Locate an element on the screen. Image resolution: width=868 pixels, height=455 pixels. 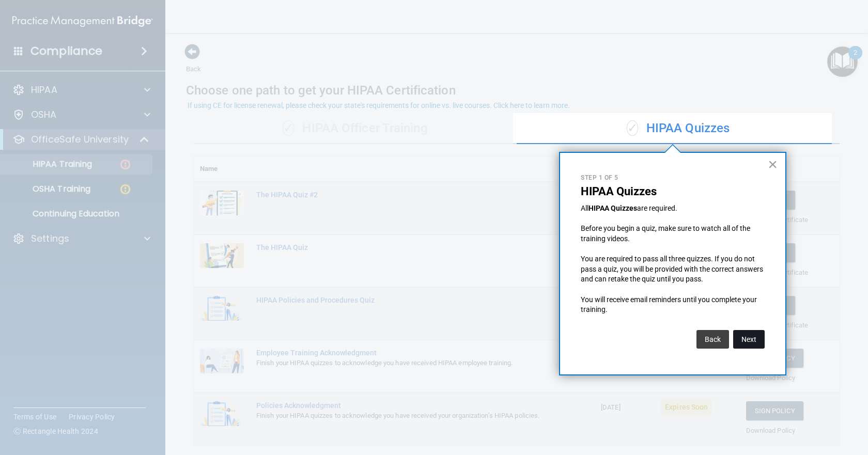
span: are required. is located at coordinates (657, 208).